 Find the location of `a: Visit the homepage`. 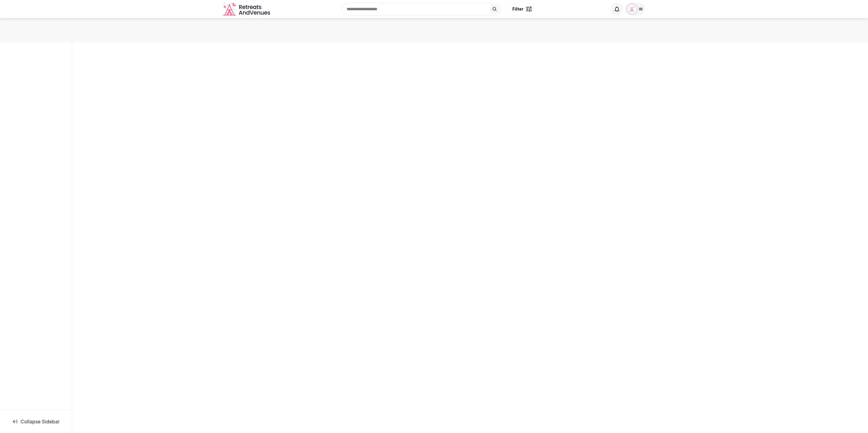

a: Visit the homepage is located at coordinates (247, 9).